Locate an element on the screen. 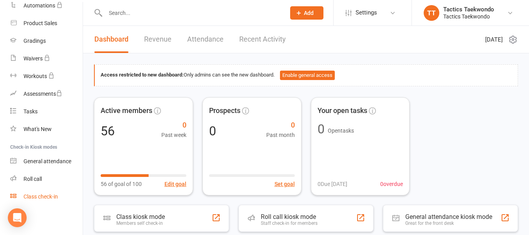 This screenshot has width=529, height=235. div: Staff check-in for members is located at coordinates (289, 223).